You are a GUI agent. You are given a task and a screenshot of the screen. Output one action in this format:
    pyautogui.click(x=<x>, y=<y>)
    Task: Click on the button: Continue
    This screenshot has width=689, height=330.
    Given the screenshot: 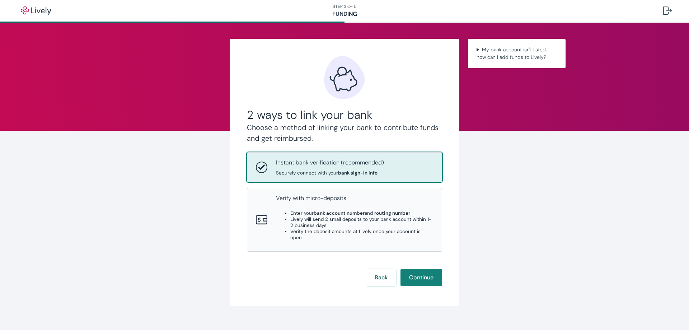 What is the action you would take?
    pyautogui.click(x=421, y=277)
    